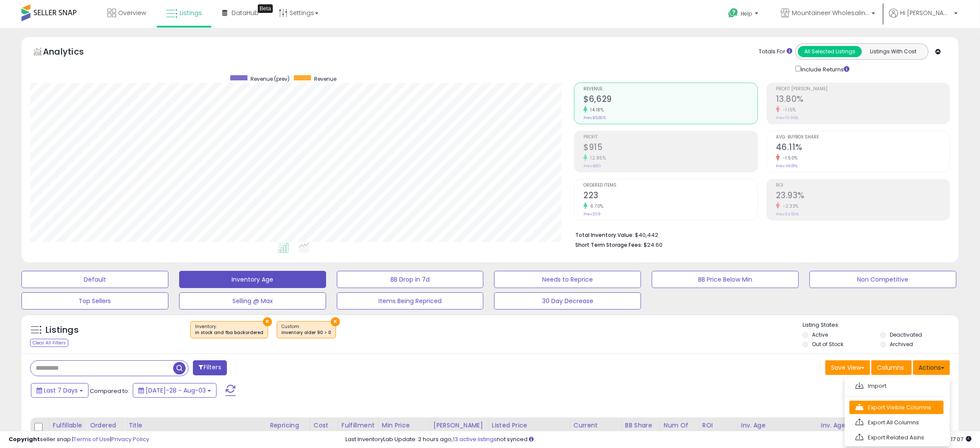  What do you see at coordinates (862, 196) in the screenshot?
I see `h2: 23.93%` at bounding box center [862, 196].